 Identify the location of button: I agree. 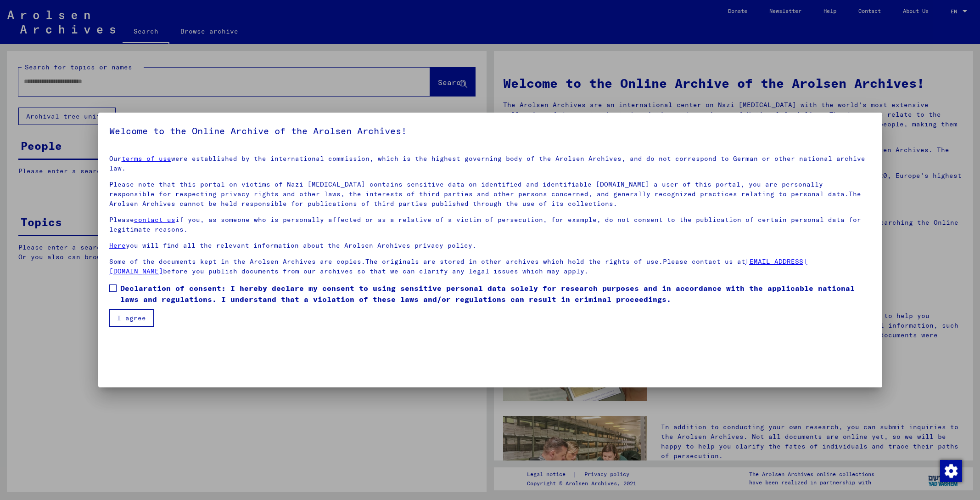
(131, 318).